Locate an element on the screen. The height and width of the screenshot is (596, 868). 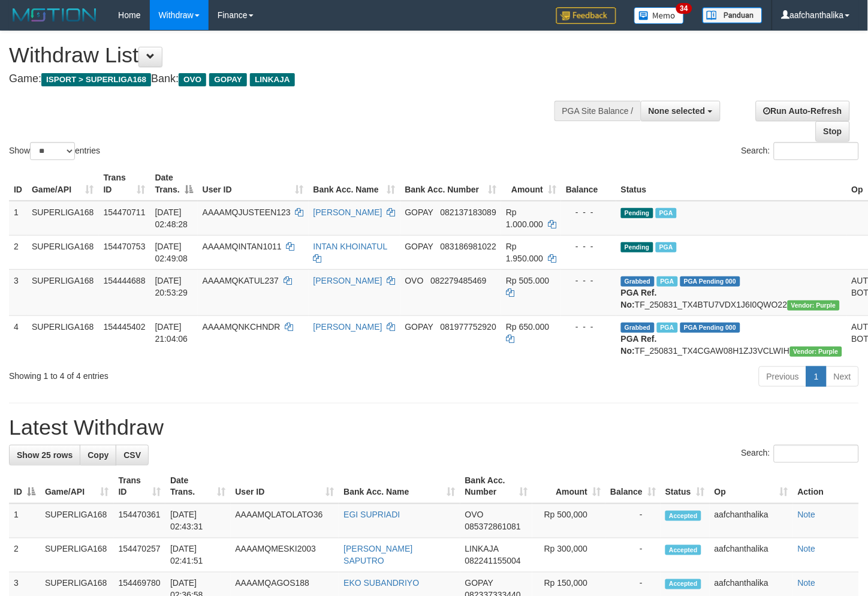
button: None selected is located at coordinates (681, 111).